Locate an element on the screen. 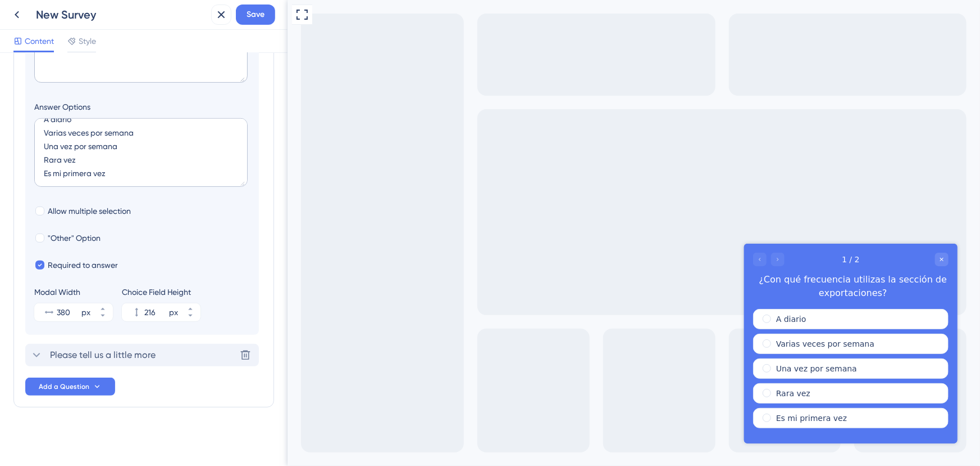 The height and width of the screenshot is (466, 980). label: Es mi primera vez is located at coordinates (67, 174).